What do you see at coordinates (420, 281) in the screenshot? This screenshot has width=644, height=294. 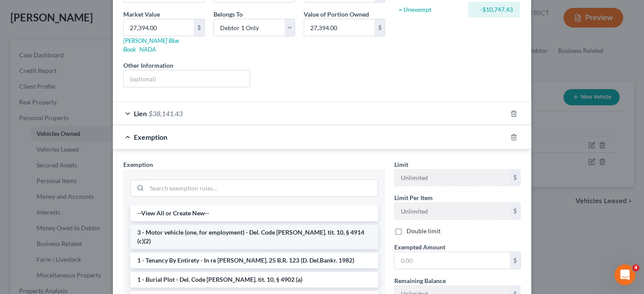 I see `label: Remaining Balance` at bounding box center [420, 281].